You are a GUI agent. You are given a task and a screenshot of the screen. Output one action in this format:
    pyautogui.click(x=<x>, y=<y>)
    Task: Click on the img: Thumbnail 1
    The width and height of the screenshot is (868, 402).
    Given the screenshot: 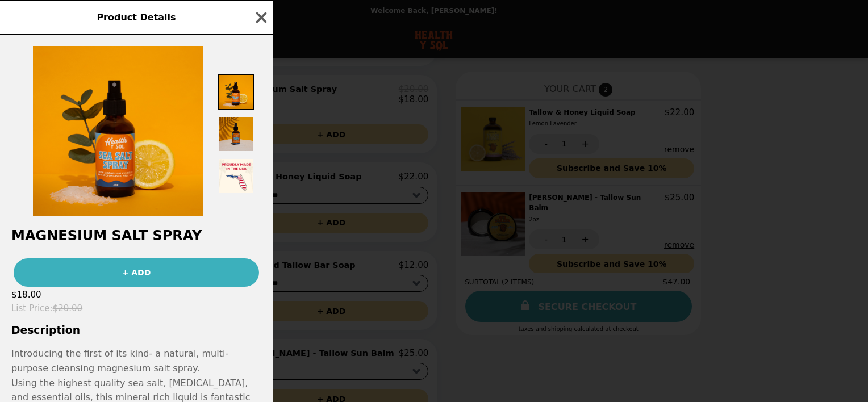 What is the action you would take?
    pyautogui.click(x=236, y=92)
    